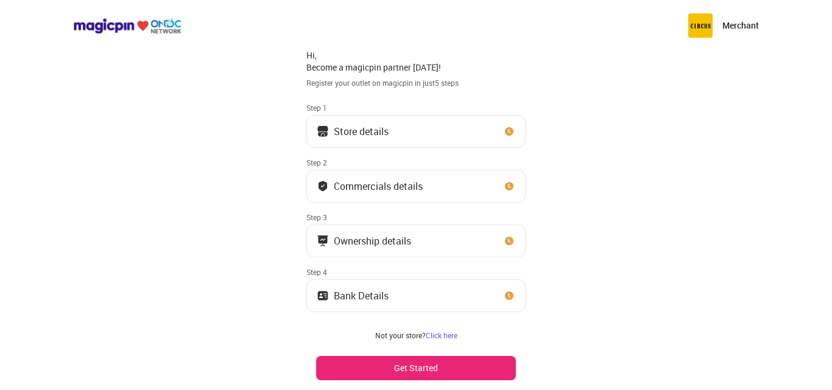  What do you see at coordinates (416, 131) in the screenshot?
I see `button: Store details` at bounding box center [416, 131].